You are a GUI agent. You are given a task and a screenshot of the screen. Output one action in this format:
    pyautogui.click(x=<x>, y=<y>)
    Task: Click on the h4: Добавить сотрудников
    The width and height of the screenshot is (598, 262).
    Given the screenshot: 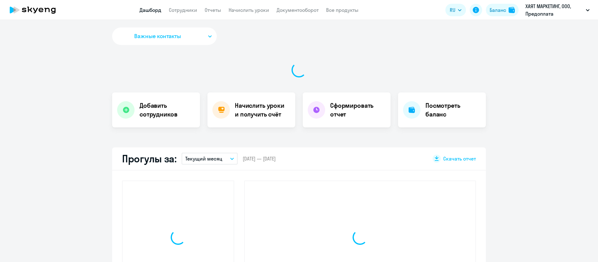 What is the action you would take?
    pyautogui.click(x=167, y=110)
    